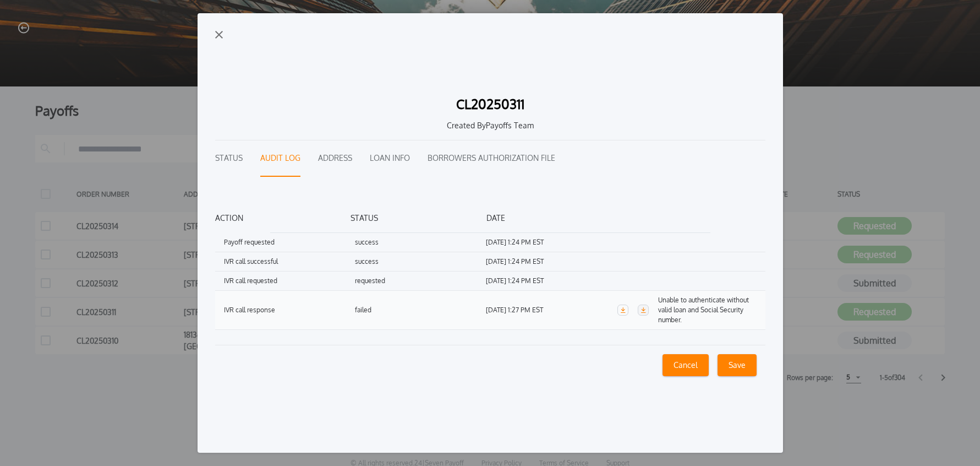  I want to click on h1: IVR call response, so click(289, 310).